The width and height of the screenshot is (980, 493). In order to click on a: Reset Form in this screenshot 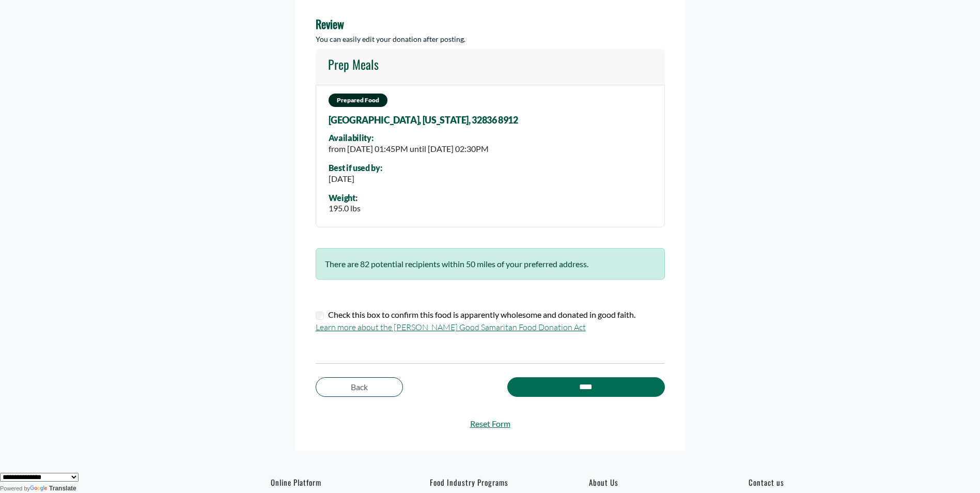, I will do `click(490, 423)`.